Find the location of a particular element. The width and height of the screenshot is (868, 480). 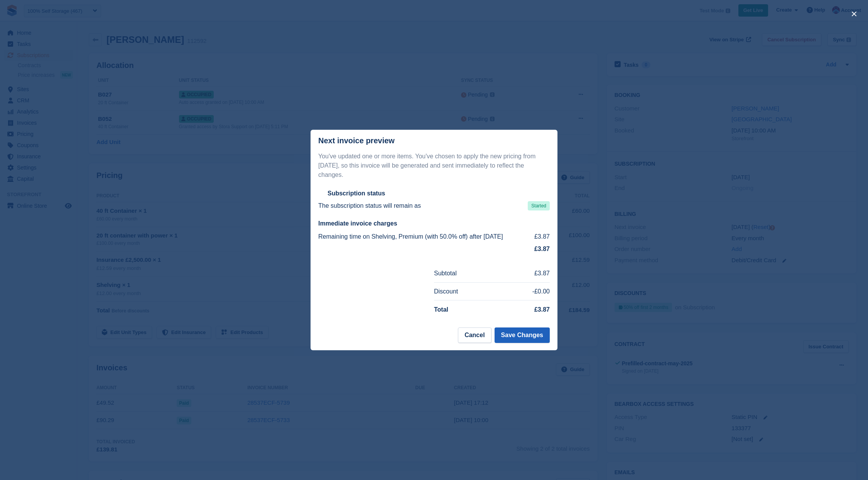

button: close is located at coordinates (854, 14).